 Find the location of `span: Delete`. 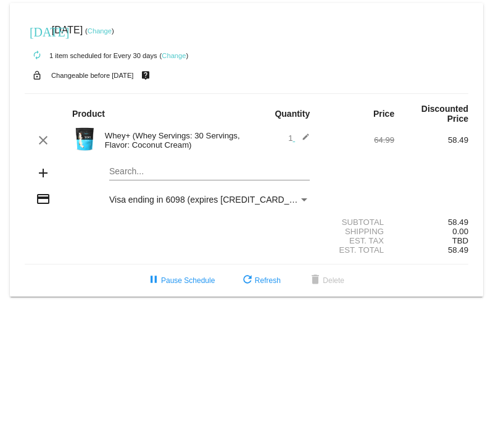

span: Delete is located at coordinates (326, 280).